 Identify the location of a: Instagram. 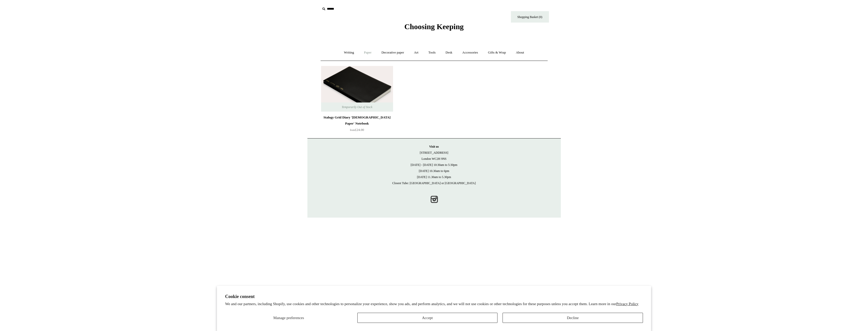
(434, 199).